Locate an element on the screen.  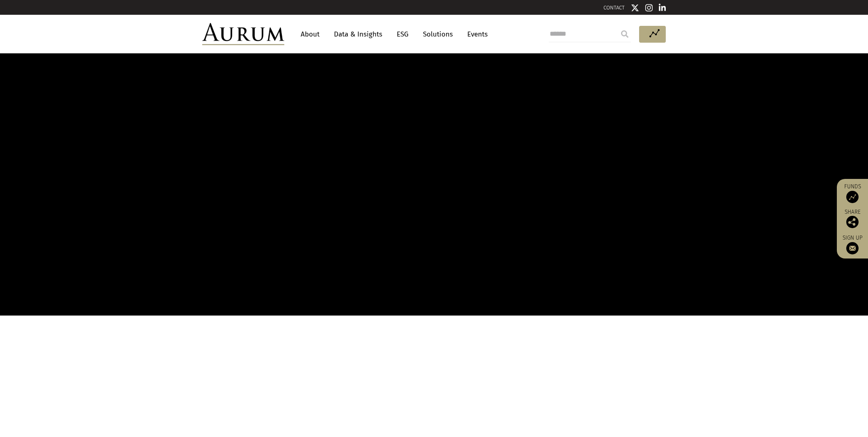
img: Share this post is located at coordinates (853, 222).